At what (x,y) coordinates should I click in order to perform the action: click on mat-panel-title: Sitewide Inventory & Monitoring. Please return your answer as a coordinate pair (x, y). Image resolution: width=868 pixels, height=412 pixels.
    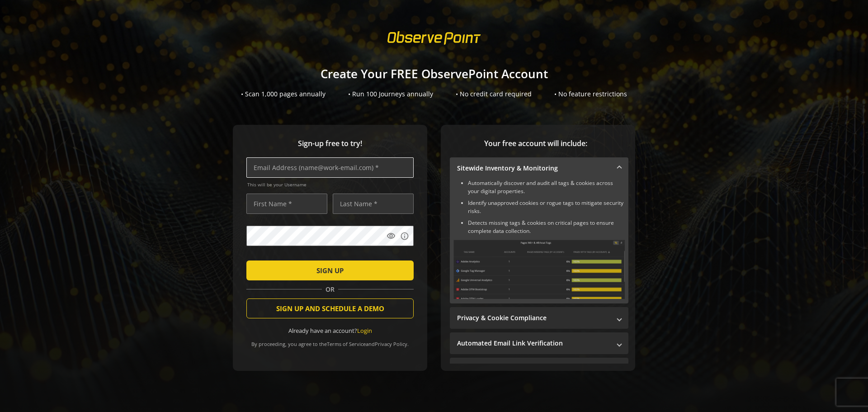
    Looking at the image, I should click on (534, 168).